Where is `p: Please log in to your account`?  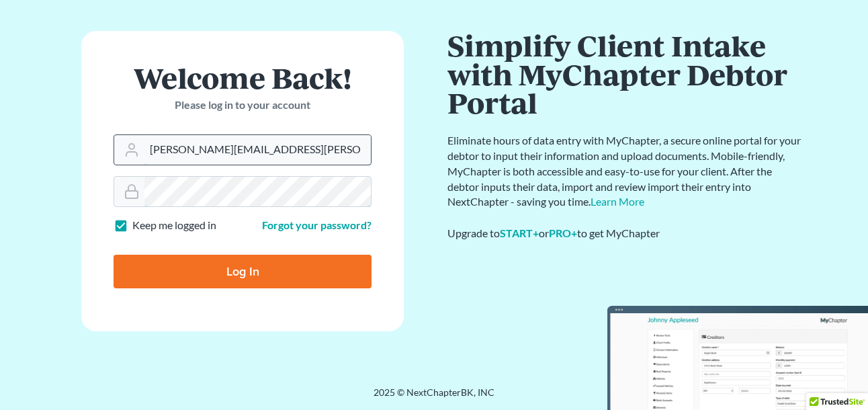 p: Please log in to your account is located at coordinates (243, 105).